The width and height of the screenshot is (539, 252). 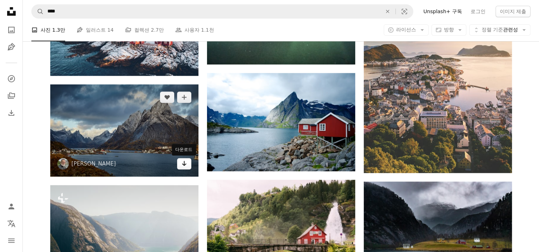 What do you see at coordinates (438, 62) in the screenshot?
I see `a: 낮에 수역 사이의 주택의 항공 사진` at bounding box center [438, 62].